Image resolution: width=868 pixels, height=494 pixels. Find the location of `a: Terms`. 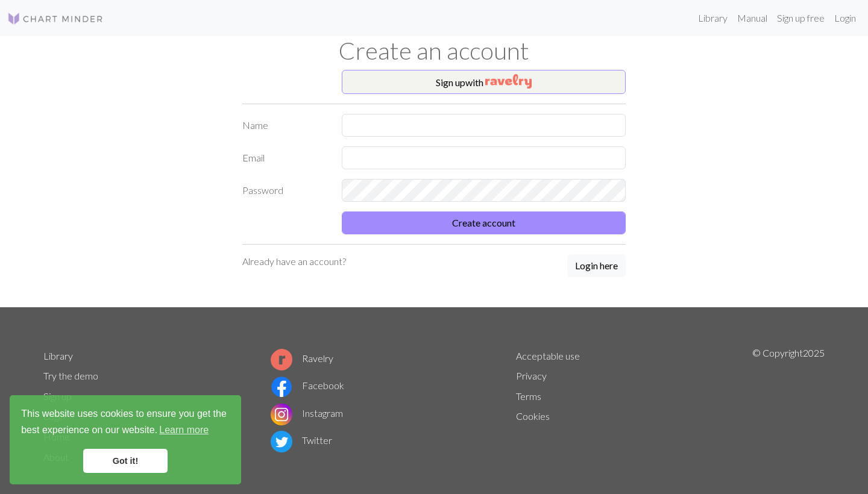

a: Terms is located at coordinates (529, 395).